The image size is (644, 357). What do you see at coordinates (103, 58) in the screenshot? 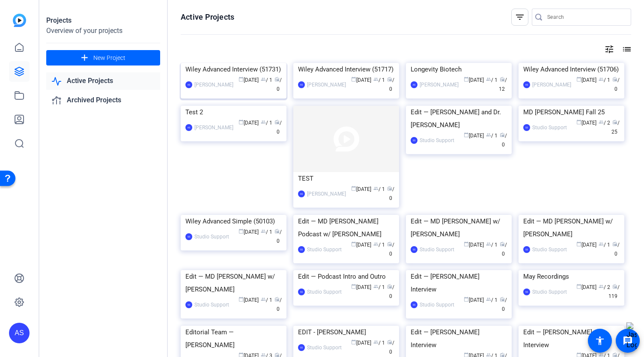
I see `button: New Project` at bounding box center [103, 58].